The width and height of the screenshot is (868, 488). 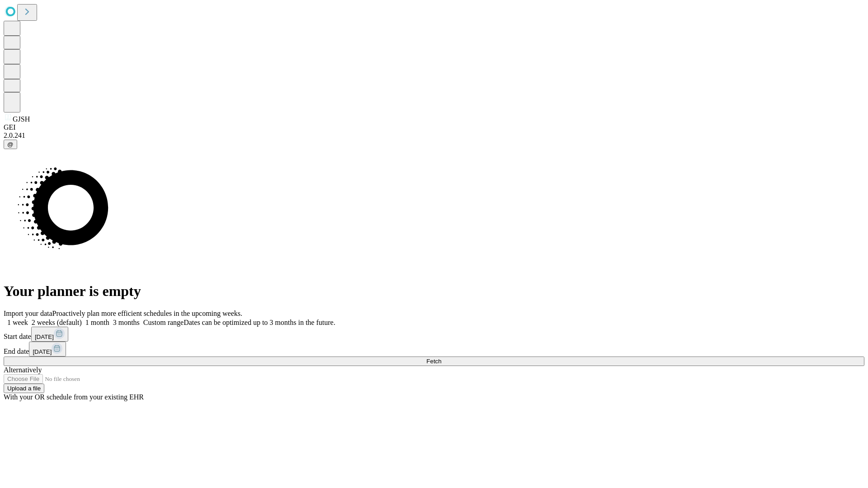 What do you see at coordinates (126, 322) in the screenshot?
I see `span: 3 months` at bounding box center [126, 322].